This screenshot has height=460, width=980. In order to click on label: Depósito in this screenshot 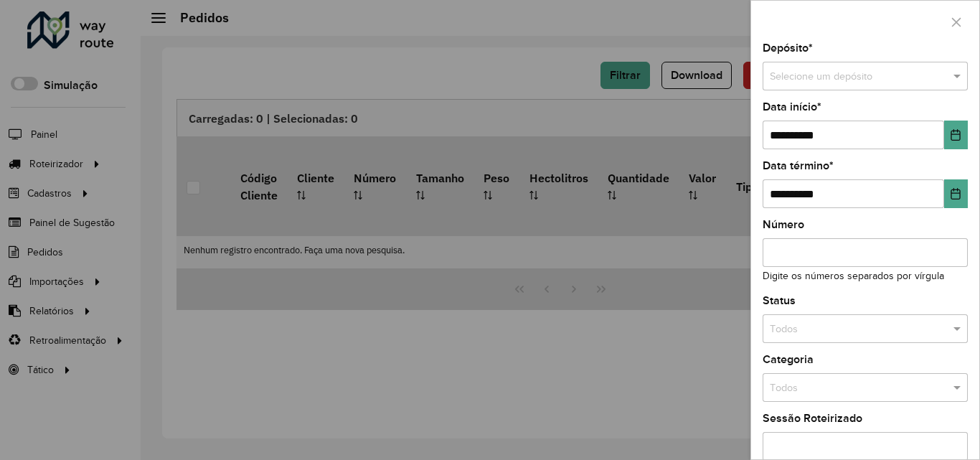, I will do `click(788, 48)`.